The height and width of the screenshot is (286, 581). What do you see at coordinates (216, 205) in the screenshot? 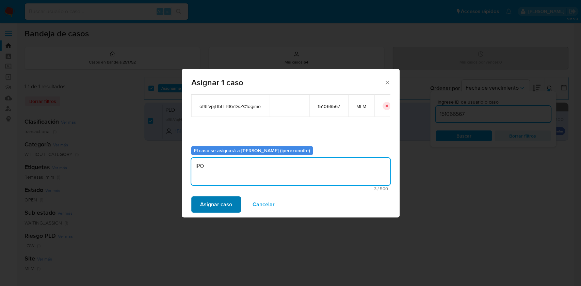
I see `span: Asignar caso` at bounding box center [216, 205].